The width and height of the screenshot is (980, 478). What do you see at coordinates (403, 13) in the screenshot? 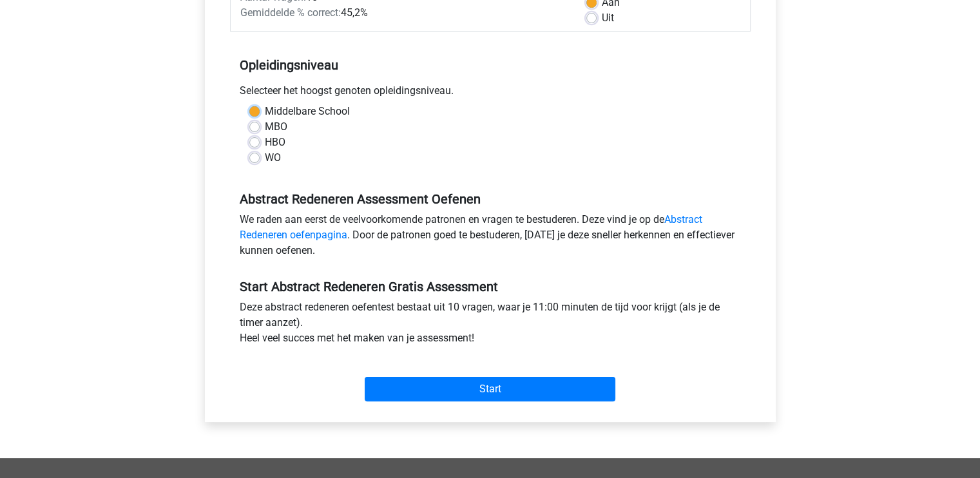
I see `div: 45,2%` at bounding box center [403, 13].